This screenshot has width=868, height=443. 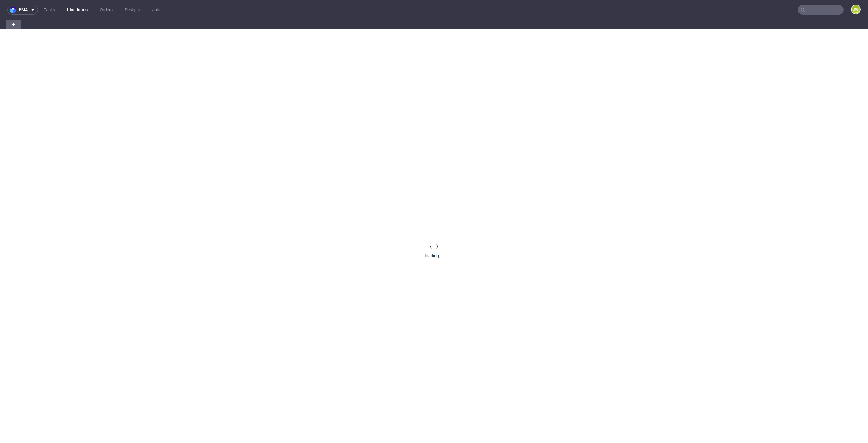 What do you see at coordinates (157, 10) in the screenshot?
I see `a: Jobs` at bounding box center [157, 10].